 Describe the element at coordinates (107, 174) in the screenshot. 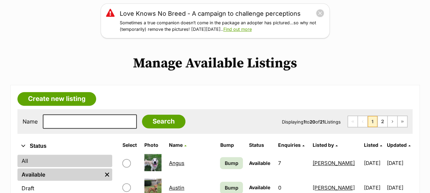

I see `a: Remove filter` at that location.